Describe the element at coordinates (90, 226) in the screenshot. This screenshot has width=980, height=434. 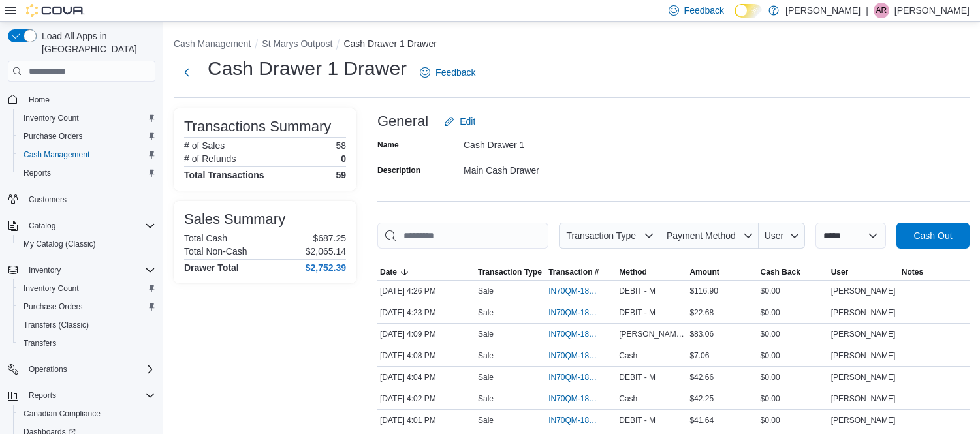
I see `span: Catalog` at that location.